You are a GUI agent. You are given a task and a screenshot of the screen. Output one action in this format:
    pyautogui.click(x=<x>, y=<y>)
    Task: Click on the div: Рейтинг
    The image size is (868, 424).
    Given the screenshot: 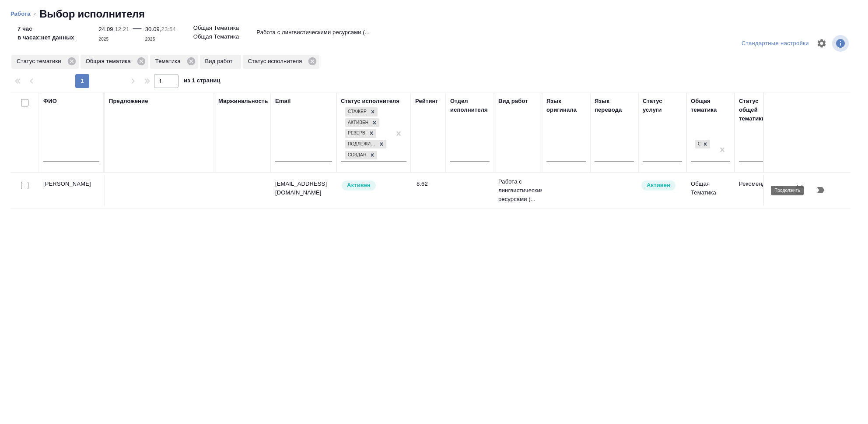 What is the action you would take?
    pyautogui.click(x=427, y=101)
    